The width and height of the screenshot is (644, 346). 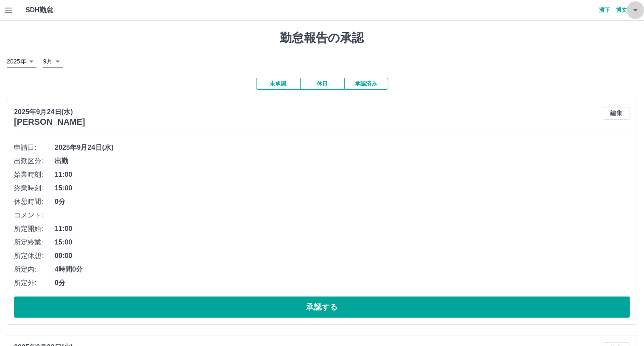 I want to click on span: 所定休憩:, so click(x=35, y=256).